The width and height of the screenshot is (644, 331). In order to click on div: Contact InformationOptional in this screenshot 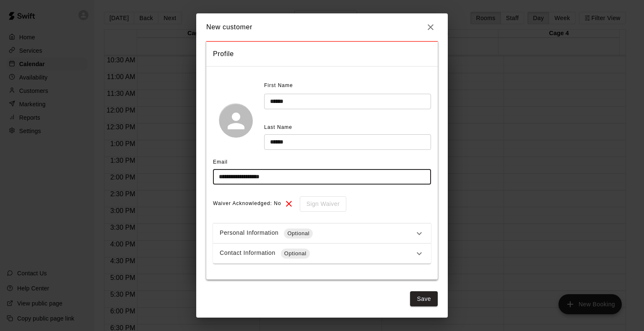, I will do `click(322, 254)`.